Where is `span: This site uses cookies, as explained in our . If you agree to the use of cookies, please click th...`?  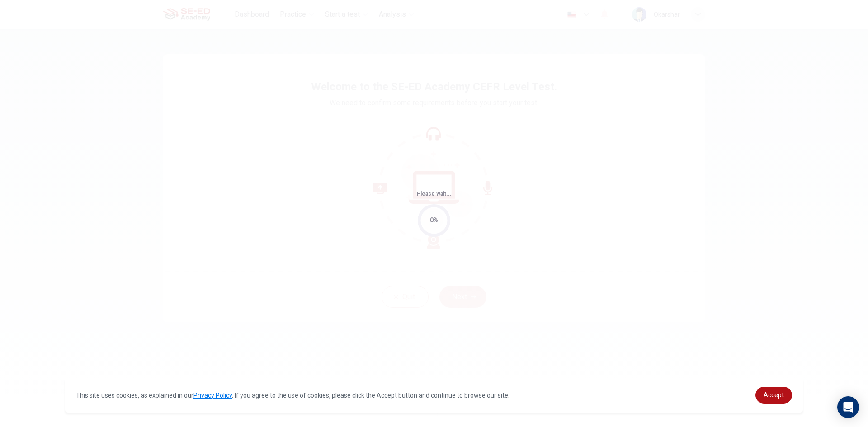 span: This site uses cookies, as explained in our . If you agree to the use of cookies, please click th... is located at coordinates (293, 396).